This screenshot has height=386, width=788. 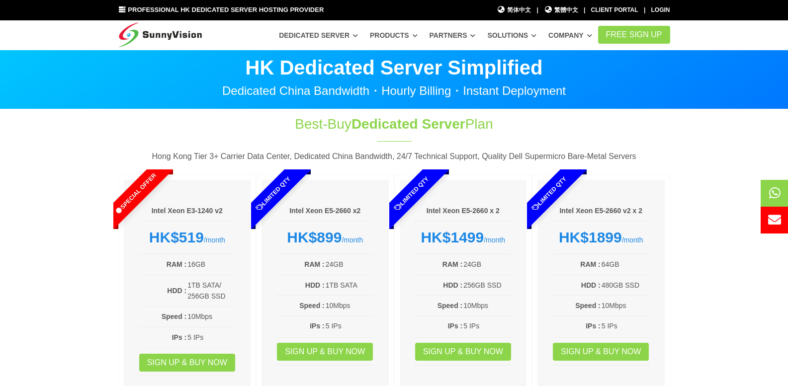 What do you see at coordinates (514, 10) in the screenshot?
I see `a: 简体中文` at bounding box center [514, 10].